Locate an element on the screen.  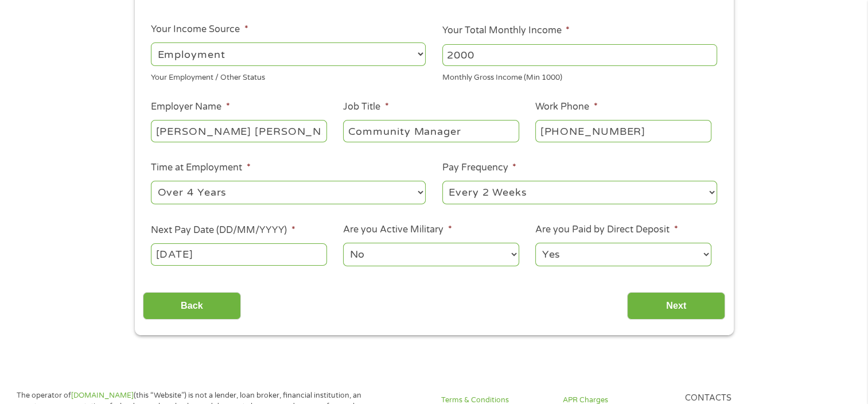
label: Your Total Monthly Income is located at coordinates (506, 30).